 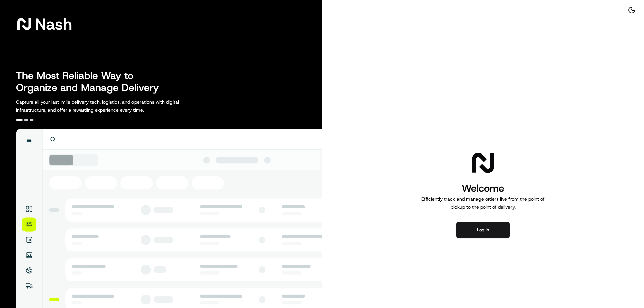 What do you see at coordinates (91, 82) in the screenshot?
I see `h2: The Most Reliable Way to Organize and Manage Delivery` at bounding box center [91, 82].